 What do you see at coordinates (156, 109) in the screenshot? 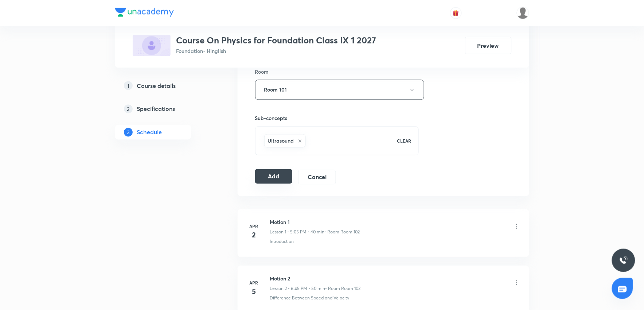
I see `h5: Specifications` at bounding box center [156, 109].